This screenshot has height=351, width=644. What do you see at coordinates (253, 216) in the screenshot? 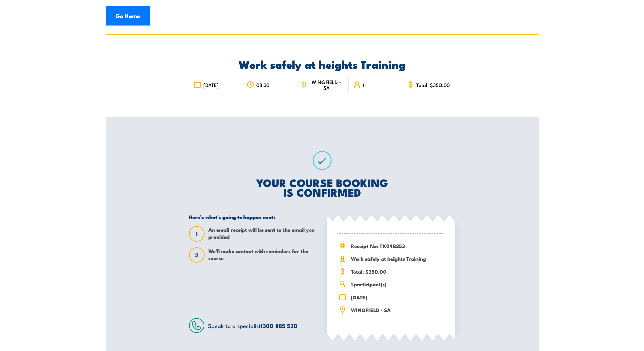
I see `h5: Here’s what’s going to happen next:` at bounding box center [253, 216].